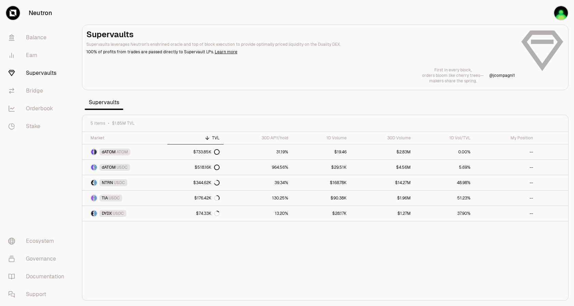  Describe the element at coordinates (382, 213) in the screenshot. I see `a: $1.27M` at that location.